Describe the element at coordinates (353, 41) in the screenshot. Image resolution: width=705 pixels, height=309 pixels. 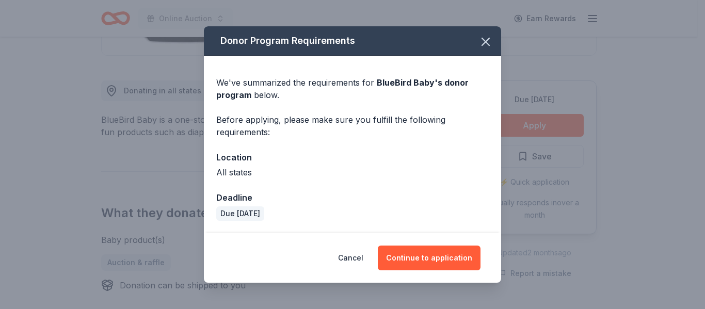
I see `div: Donor Program Requirements` at that location.